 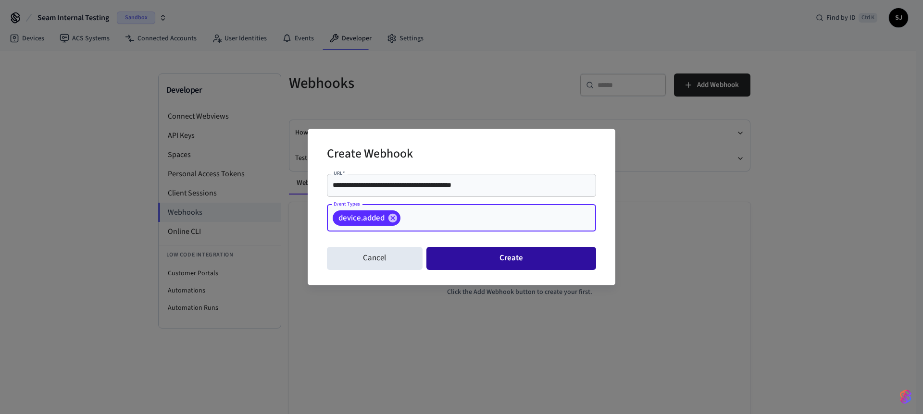 What do you see at coordinates (370, 155) in the screenshot?
I see `h2: Create Webhook` at bounding box center [370, 155].